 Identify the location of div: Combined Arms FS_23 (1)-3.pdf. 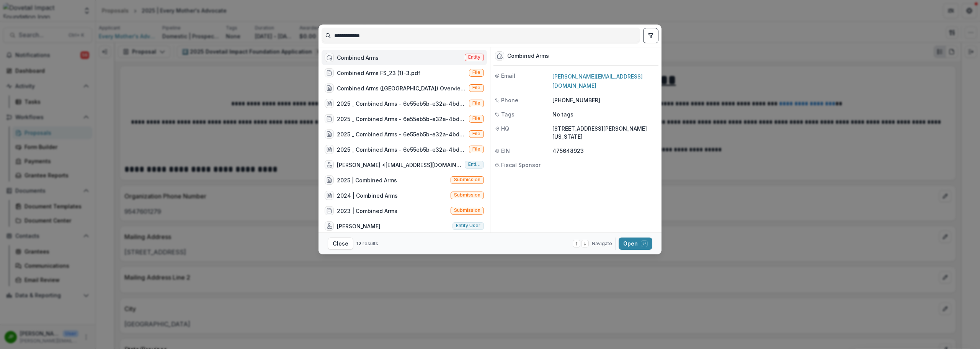
(378, 73).